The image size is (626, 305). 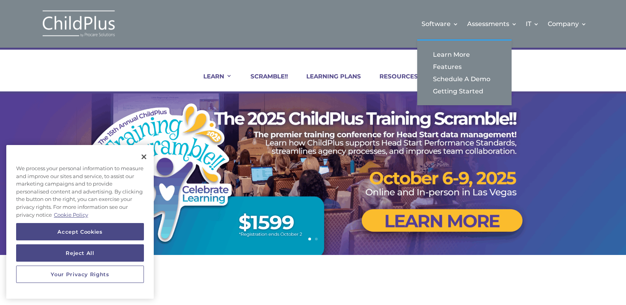 I want to click on button: Your Privacy Rights, so click(x=80, y=274).